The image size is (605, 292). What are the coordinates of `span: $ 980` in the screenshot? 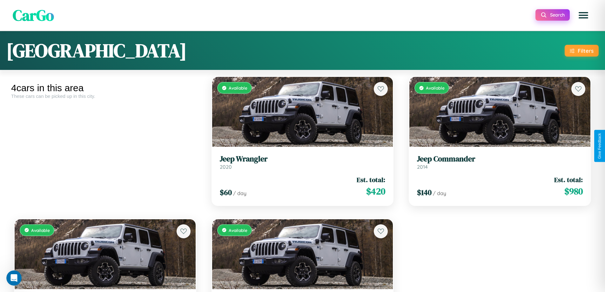 It's located at (574, 191).